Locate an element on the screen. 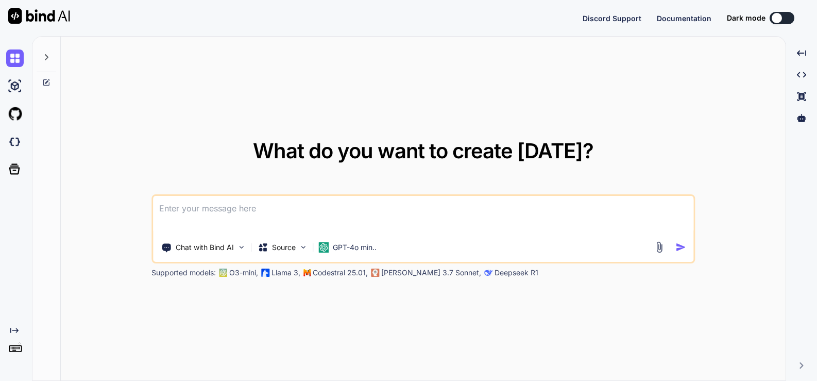 This screenshot has height=381, width=817. p: Llama 3, is located at coordinates (286, 273).